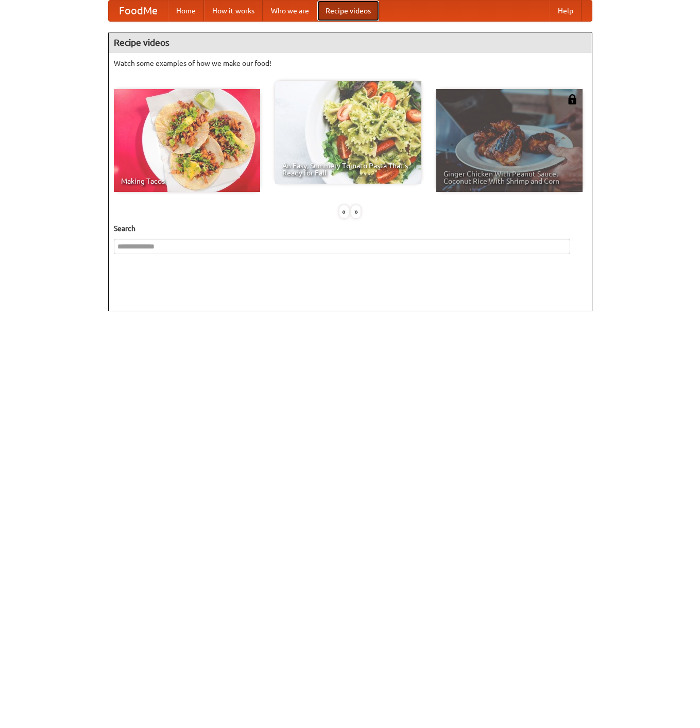  I want to click on p: Watch some examples of how we make our food!, so click(350, 63).